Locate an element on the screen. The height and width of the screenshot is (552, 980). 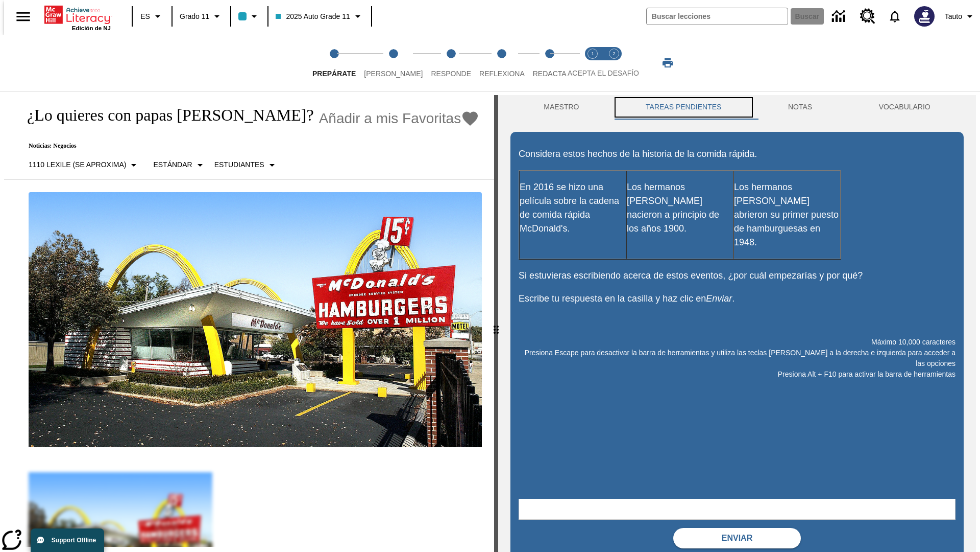
span: Redacta is located at coordinates (550, 74).